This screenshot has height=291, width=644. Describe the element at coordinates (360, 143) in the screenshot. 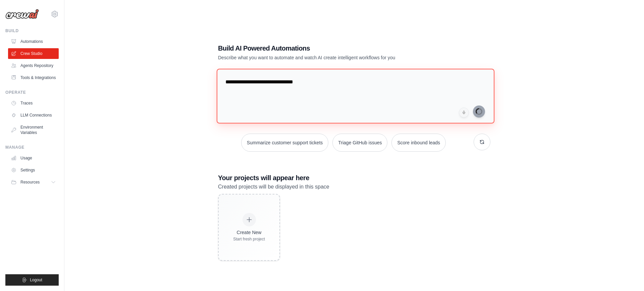

I see `button: Triage GitHub issues` at that location.